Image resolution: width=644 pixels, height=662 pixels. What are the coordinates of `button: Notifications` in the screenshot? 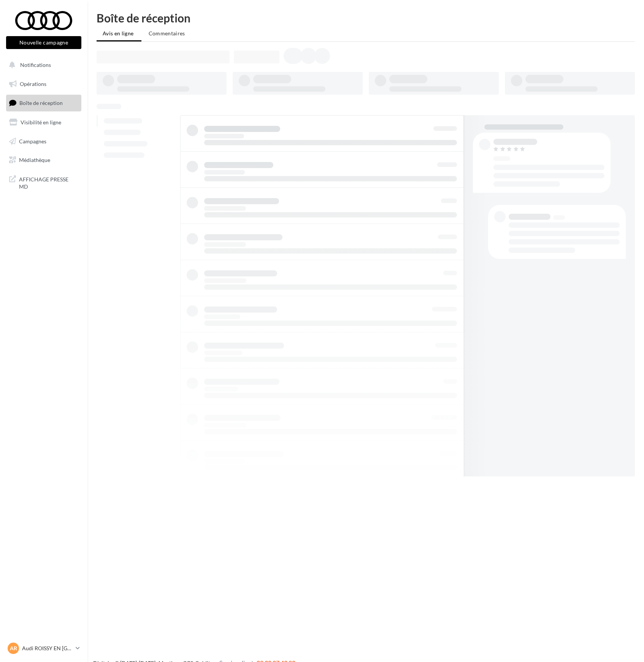 It's located at (42, 65).